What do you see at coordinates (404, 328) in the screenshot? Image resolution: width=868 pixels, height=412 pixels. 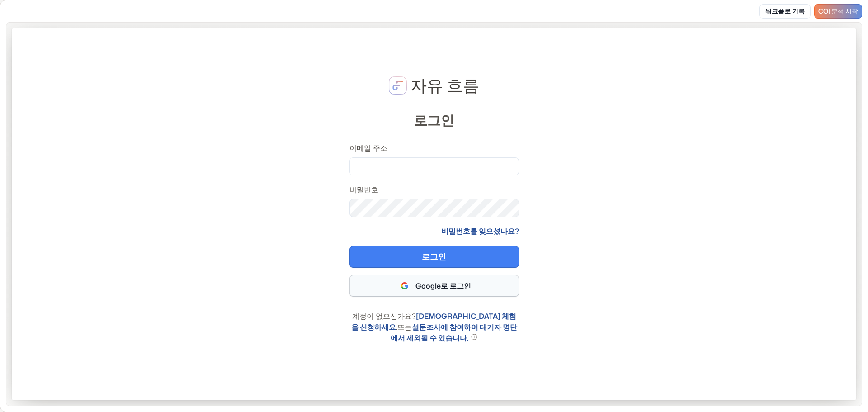 I see `font: 또는` at bounding box center [404, 328].